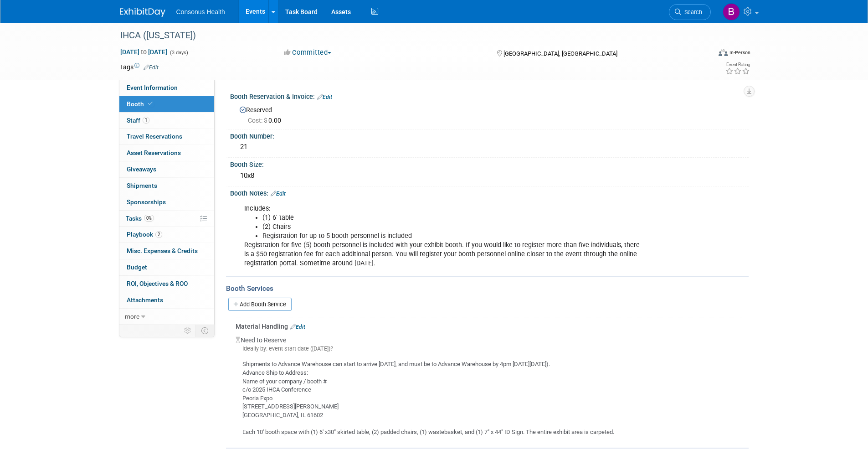 The image size is (868, 470). Describe the element at coordinates (489, 135) in the screenshot. I see `div: Booth Number:` at that location.